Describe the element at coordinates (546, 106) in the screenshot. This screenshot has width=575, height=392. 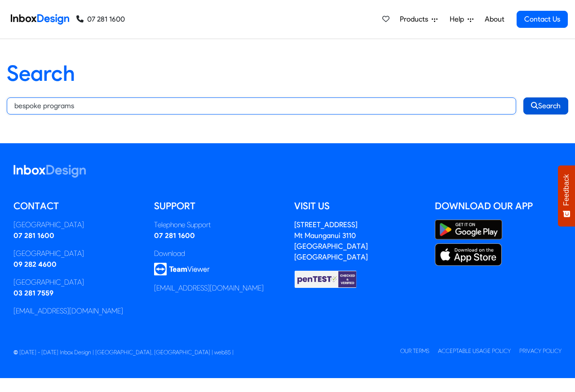
I see `button: Search` at that location.